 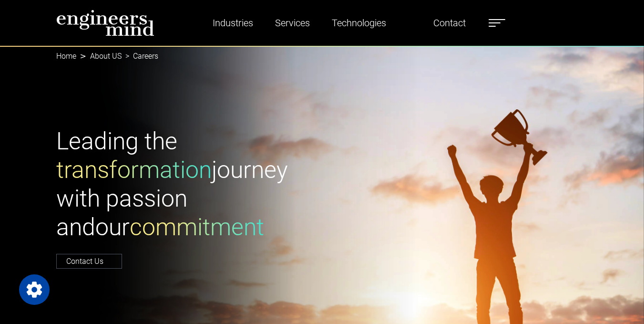 I want to click on a: Industries, so click(x=233, y=23).